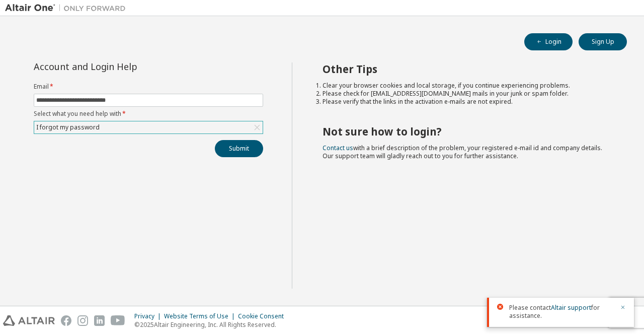 The image size is (644, 335). Describe the element at coordinates (466, 102) in the screenshot. I see `li: Please verify that the links in the activation e-mails are not expired.` at that location.